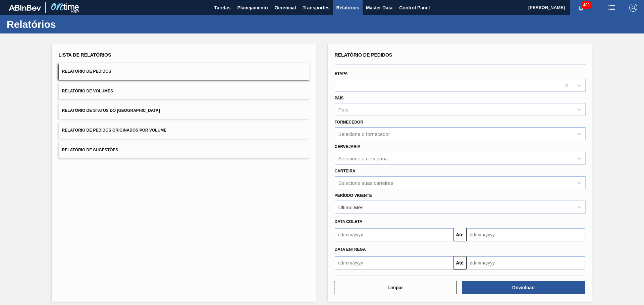 This screenshot has width=644, height=305. Describe the element at coordinates (586, 5) in the screenshot. I see `span: 483` at that location.